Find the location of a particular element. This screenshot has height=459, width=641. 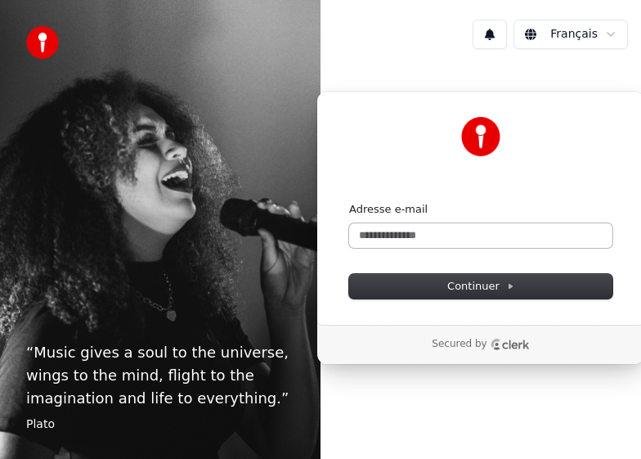

img: Youka is located at coordinates (481, 136).